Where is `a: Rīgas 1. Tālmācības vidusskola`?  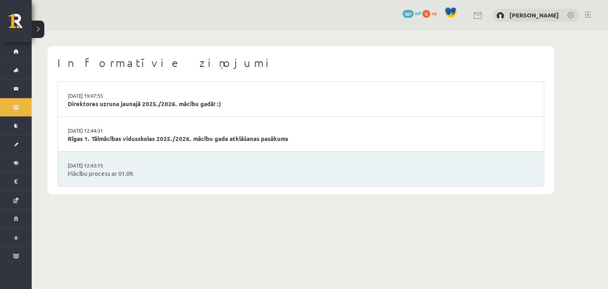 a: Rīgas 1. Tālmācības vidusskola is located at coordinates (20, 24).